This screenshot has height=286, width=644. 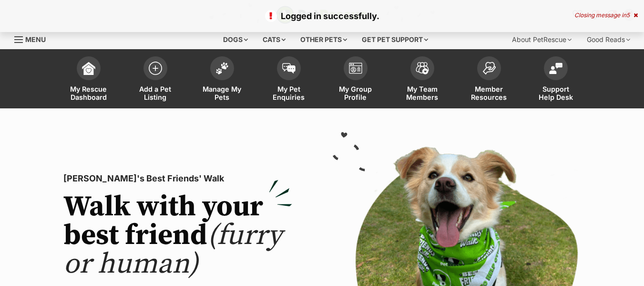 What do you see at coordinates (422, 68) in the screenshot?
I see `img: team-members-icon-5396bd8760b3fe7c0b43da4ab00e1e3bb1a5d9ba89233759b79545d2d3fc5d0d.svg` at bounding box center [422, 68].